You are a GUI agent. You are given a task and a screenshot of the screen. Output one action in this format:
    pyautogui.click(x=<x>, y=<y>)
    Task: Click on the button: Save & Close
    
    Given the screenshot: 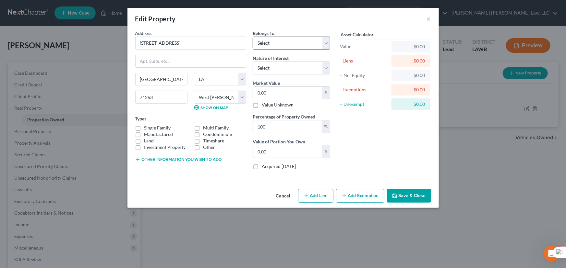 What is the action you would take?
    pyautogui.click(x=409, y=196)
    